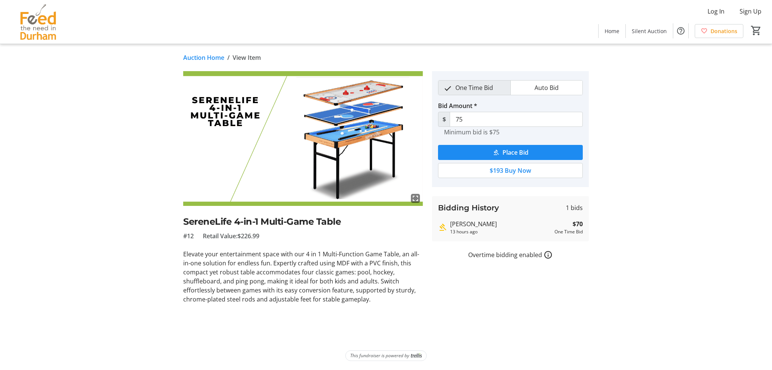 The height and width of the screenshot is (370, 772). What do you see at coordinates (612, 31) in the screenshot?
I see `a: Home` at bounding box center [612, 31].